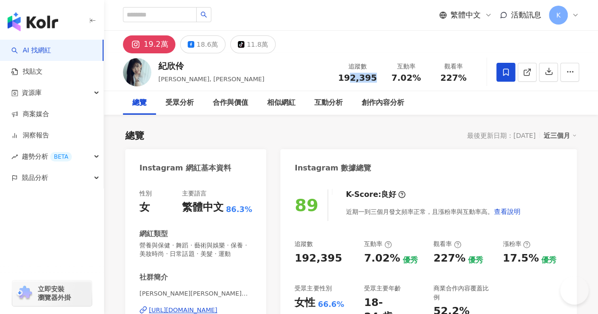  Describe the element at coordinates (52, 294) in the screenshot. I see `a: chrome extension立即安裝 瀏覽器外掛` at that location.